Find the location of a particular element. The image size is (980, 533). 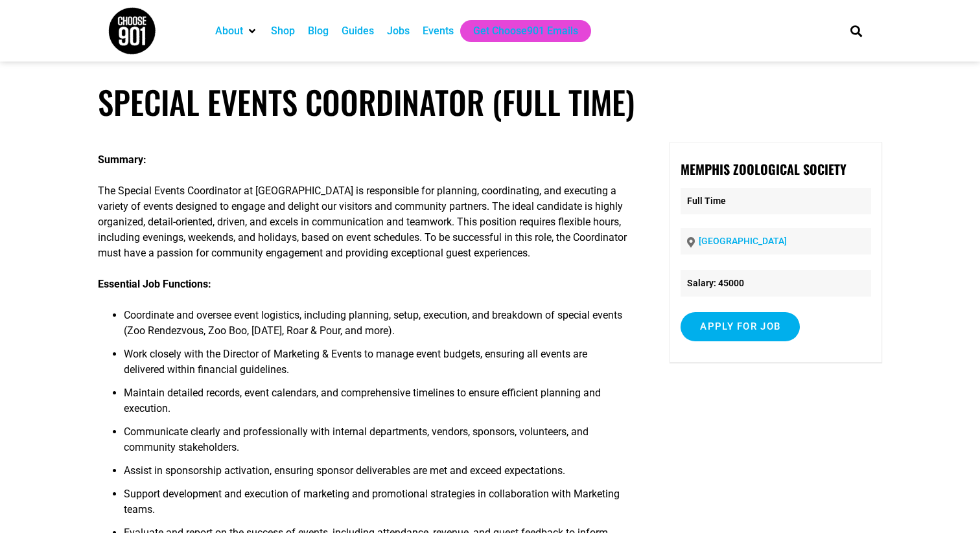

a: Blog is located at coordinates (318, 31).